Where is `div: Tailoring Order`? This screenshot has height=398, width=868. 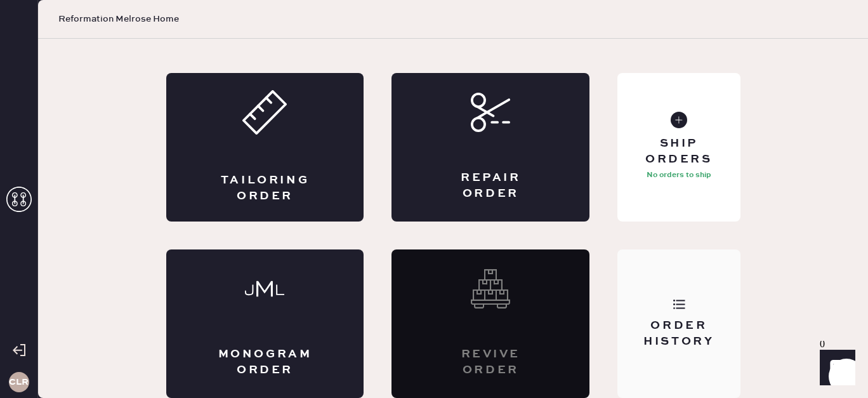 div: Tailoring Order is located at coordinates (266, 188).